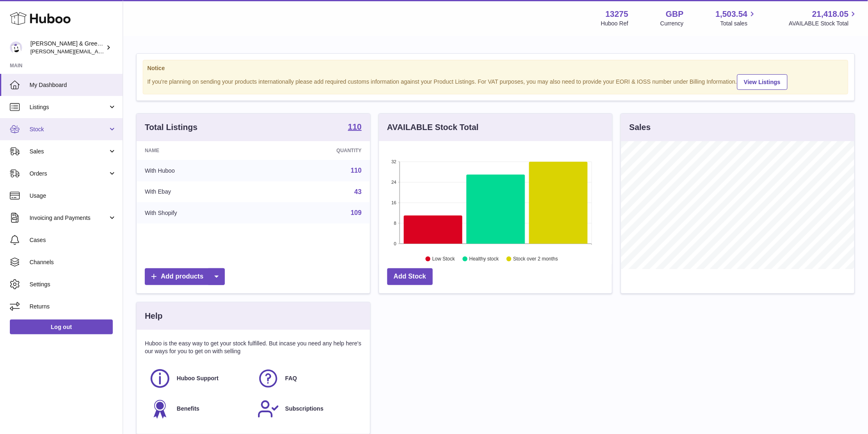 The width and height of the screenshot is (868, 434). I want to click on a: Benefits, so click(199, 409).